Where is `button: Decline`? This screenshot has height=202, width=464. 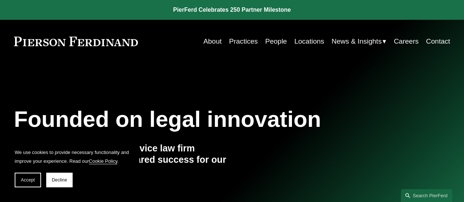 button: Decline is located at coordinates (59, 180).